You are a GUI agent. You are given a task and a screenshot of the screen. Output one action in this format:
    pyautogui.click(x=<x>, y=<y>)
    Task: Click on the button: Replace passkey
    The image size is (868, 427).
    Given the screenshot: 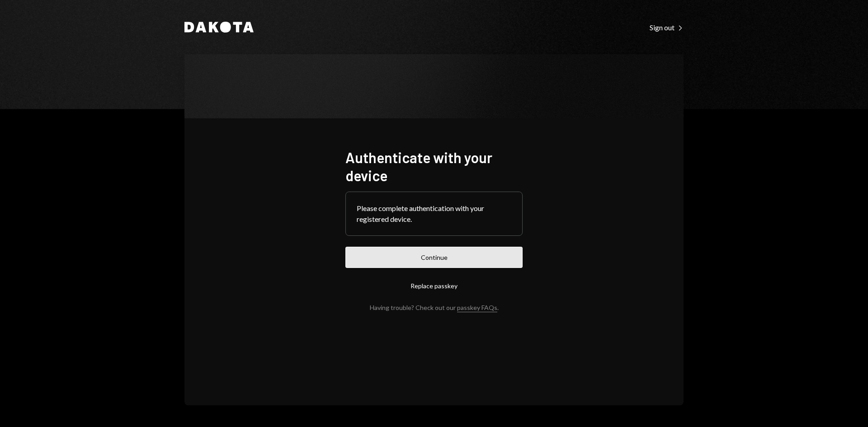 What is the action you would take?
    pyautogui.click(x=434, y=286)
    